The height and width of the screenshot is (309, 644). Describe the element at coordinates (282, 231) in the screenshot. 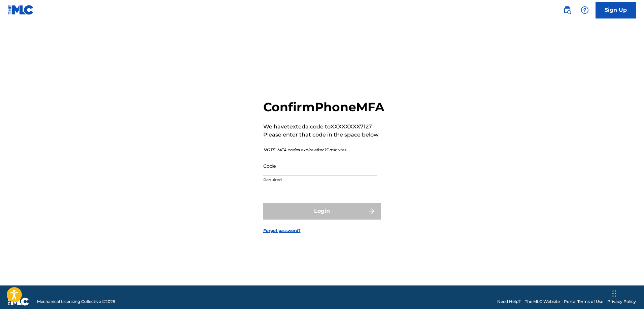

I see `a: Forgot password?` at that location.